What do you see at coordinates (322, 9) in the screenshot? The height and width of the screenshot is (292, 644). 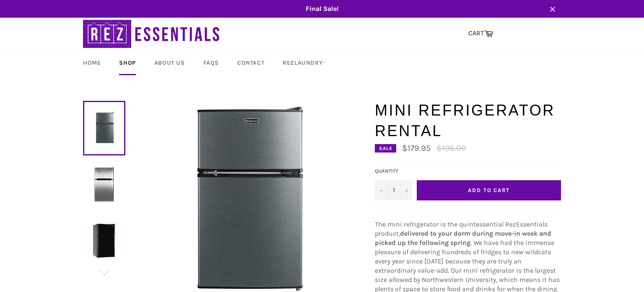 I see `span: Final Sale!` at bounding box center [322, 9].